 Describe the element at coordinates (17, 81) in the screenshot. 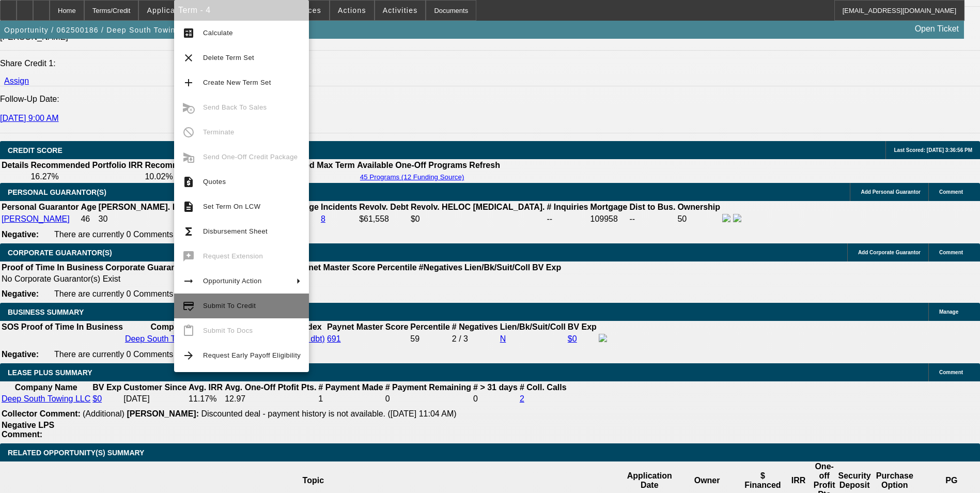

I see `a: Assign` at that location.